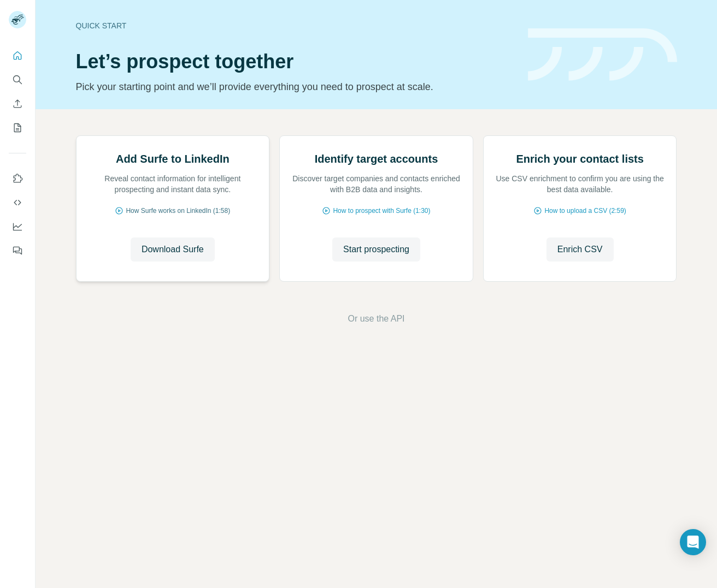 The image size is (717, 588). I want to click on span: How Surfe works on LinkedIn (1:58), so click(177, 211).